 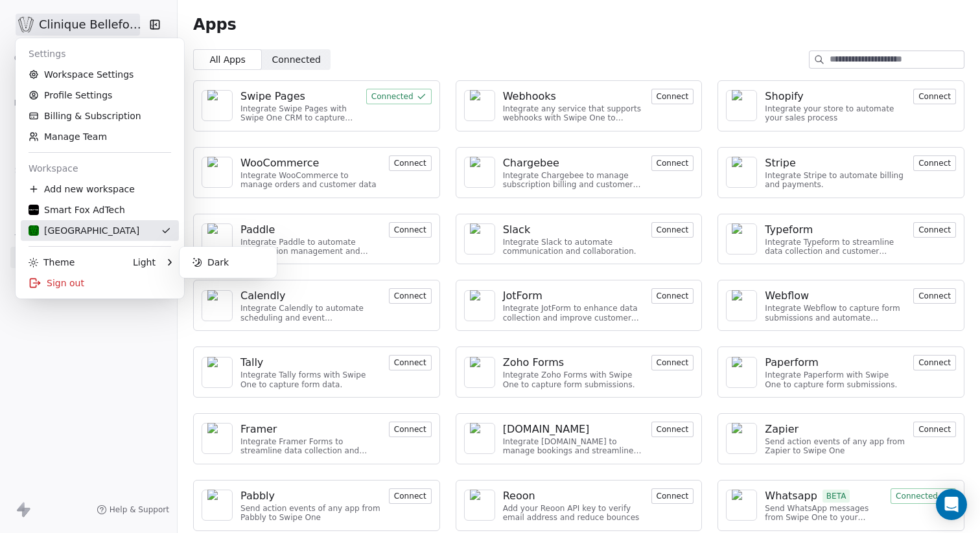 I want to click on a: Profile Settings, so click(x=100, y=95).